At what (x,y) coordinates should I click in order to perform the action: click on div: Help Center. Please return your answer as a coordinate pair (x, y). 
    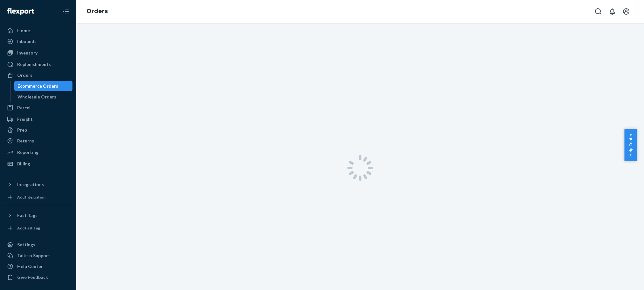
    Looking at the image, I should click on (30, 266).